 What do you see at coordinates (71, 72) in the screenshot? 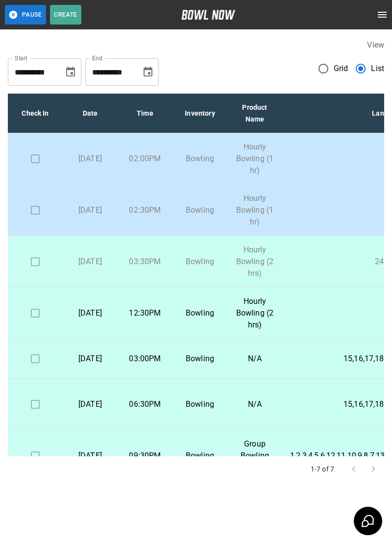
I see `button: Choose date, selected date is Aug 31, 2025` at bounding box center [71, 72].